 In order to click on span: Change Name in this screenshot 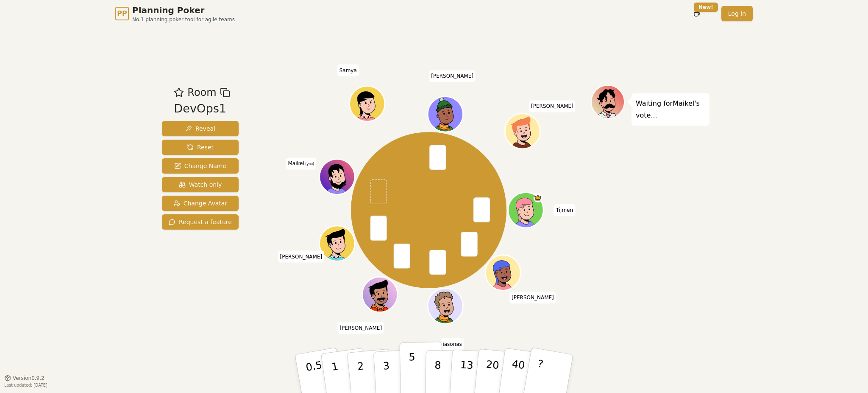, I will do `click(200, 166)`.